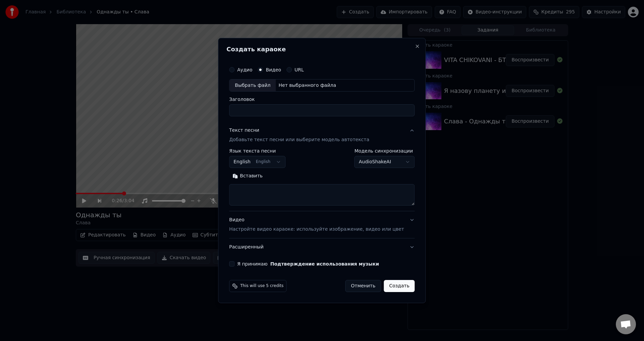  What do you see at coordinates (316, 229) in the screenshot?
I see `p: Настройте видео караоке: используйте изображение, видео или цвет` at bounding box center [316, 229].